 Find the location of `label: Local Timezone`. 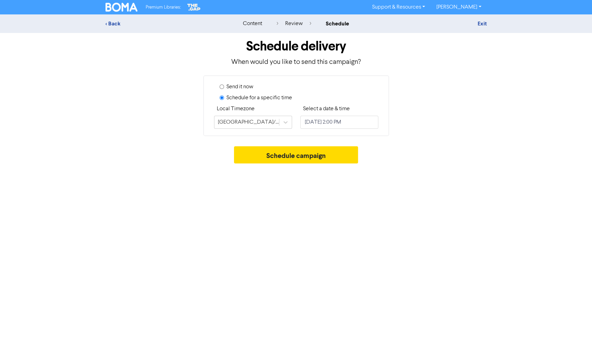

label: Local Timezone is located at coordinates (236, 109).